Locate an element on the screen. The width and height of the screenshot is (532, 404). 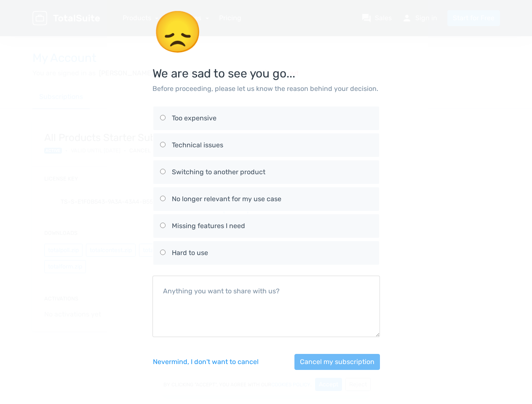
input: Hard to use Hard to use is located at coordinates (162, 252).